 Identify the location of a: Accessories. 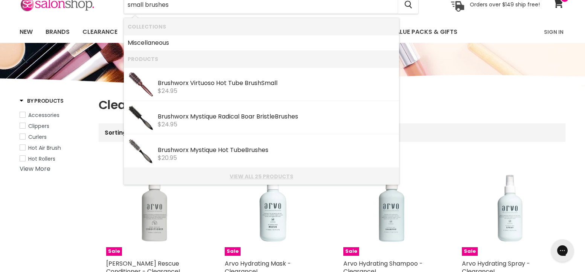
(54, 115).